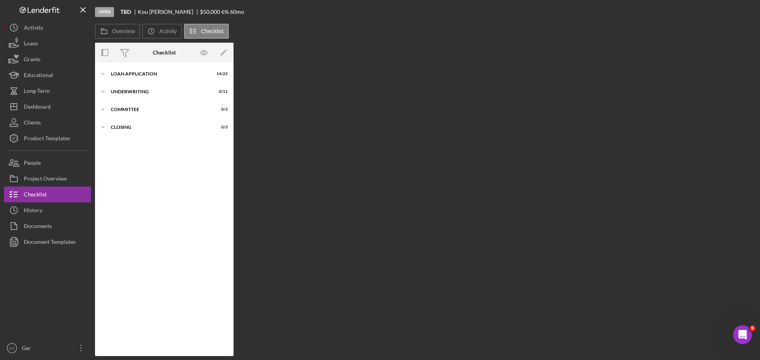 The width and height of the screenshot is (760, 360). I want to click on span: 5, so click(752, 329).